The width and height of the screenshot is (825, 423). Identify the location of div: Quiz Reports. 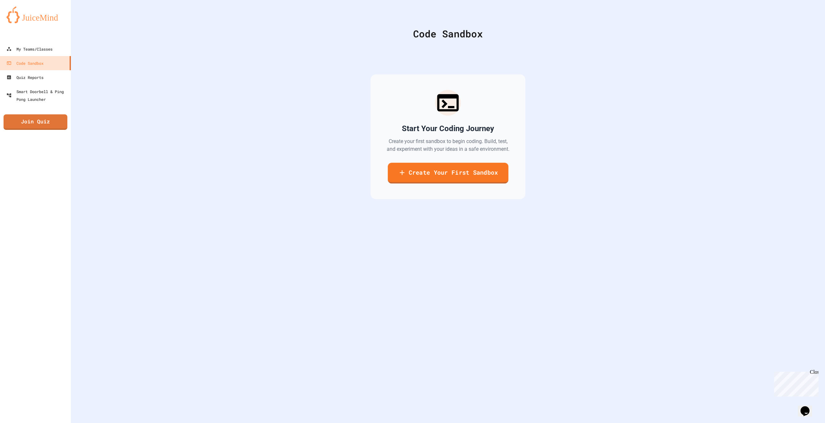
(25, 77).